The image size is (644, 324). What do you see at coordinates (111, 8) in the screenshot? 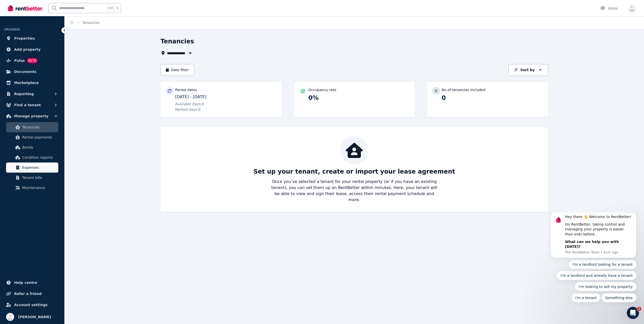
I see `span: Ctrl` at bounding box center [111, 8].